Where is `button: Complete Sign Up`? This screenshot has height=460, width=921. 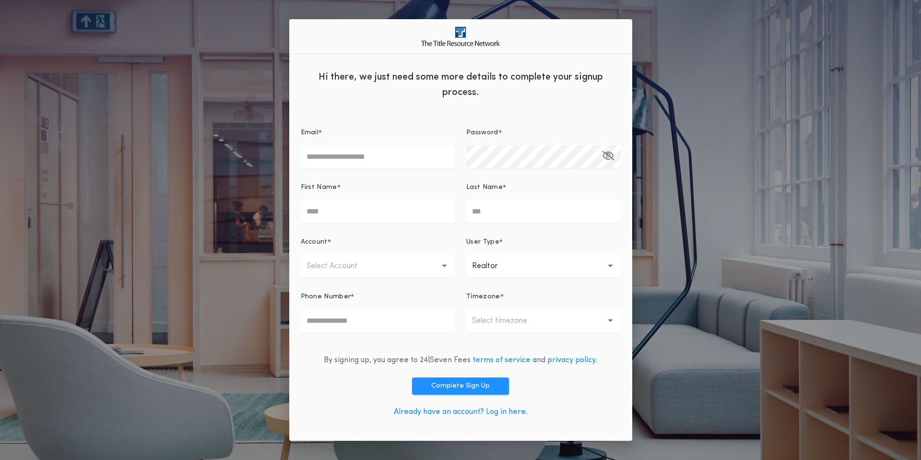
button: Complete Sign Up is located at coordinates (460, 386).